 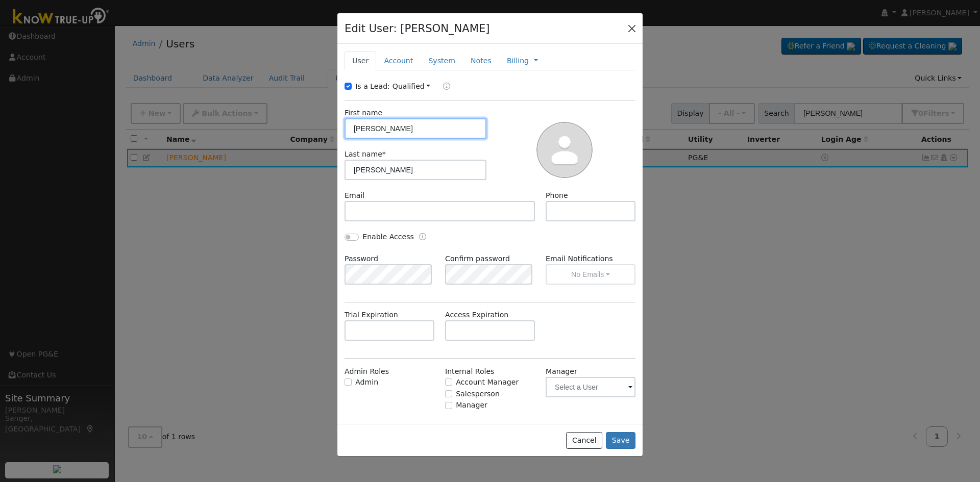 What do you see at coordinates (366, 371) in the screenshot?
I see `label: Admin Roles` at bounding box center [366, 371].